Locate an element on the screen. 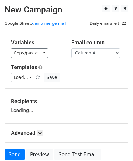 The width and height of the screenshot is (133, 161). h5: Advanced is located at coordinates (67, 133).